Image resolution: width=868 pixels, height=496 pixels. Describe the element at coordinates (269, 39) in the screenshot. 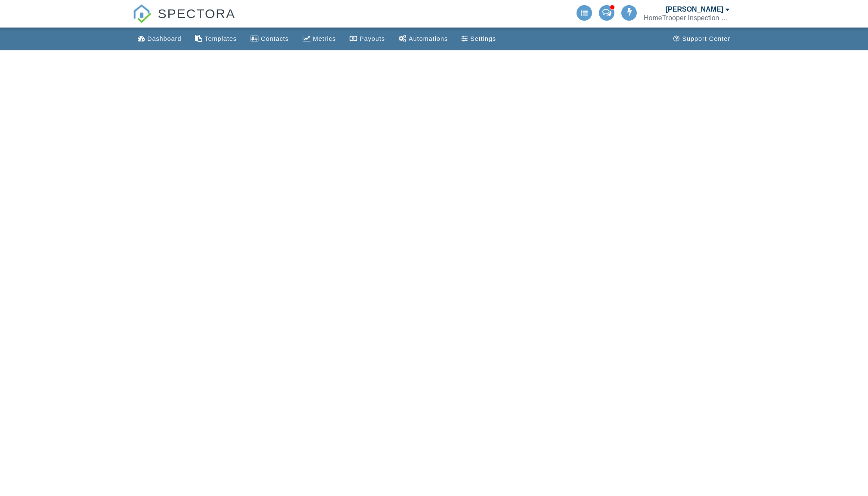

I see `a: Contacts` at that location.